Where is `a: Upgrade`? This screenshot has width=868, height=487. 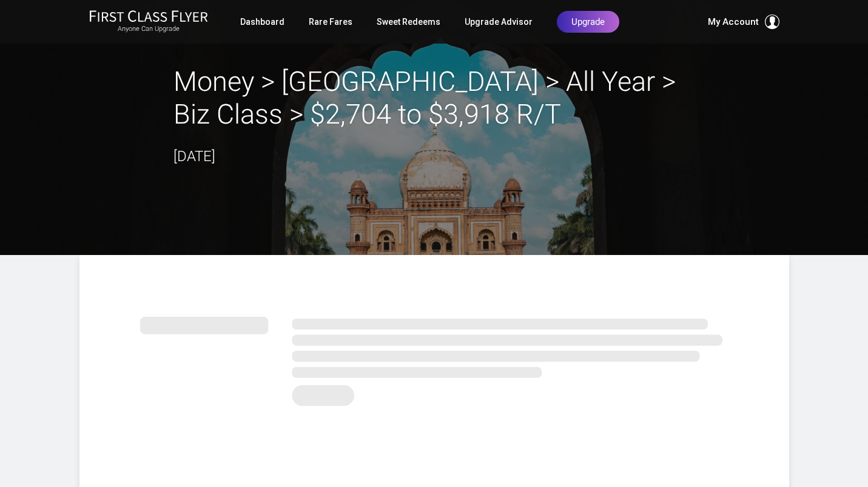 a: Upgrade is located at coordinates (588, 22).